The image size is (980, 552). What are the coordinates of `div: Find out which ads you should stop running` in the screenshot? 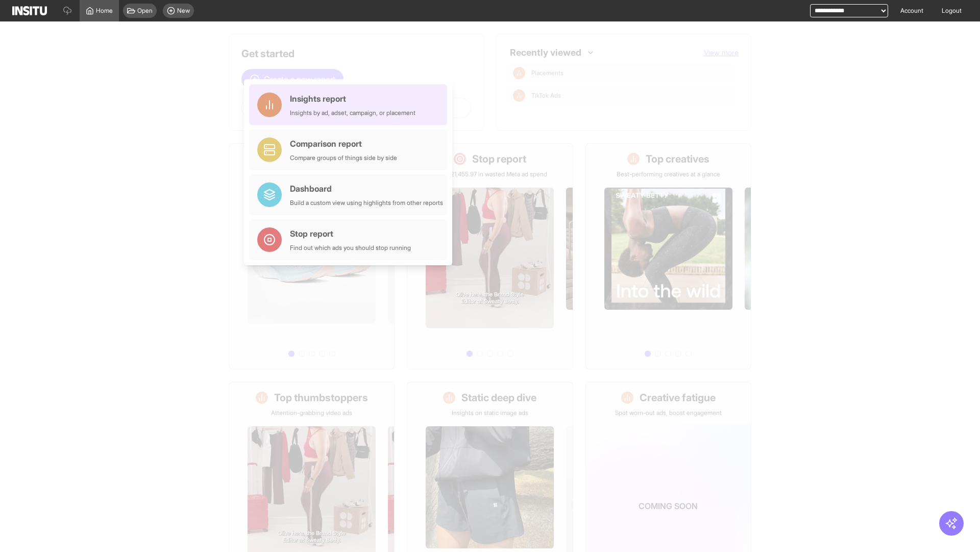 It's located at (350, 248).